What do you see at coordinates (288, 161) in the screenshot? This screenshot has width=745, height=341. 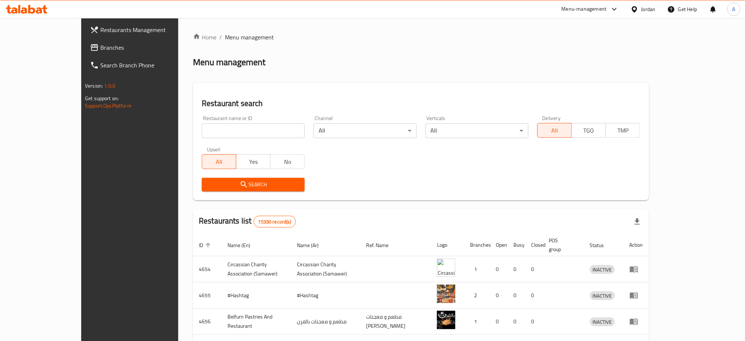 I see `span: No` at bounding box center [288, 161].